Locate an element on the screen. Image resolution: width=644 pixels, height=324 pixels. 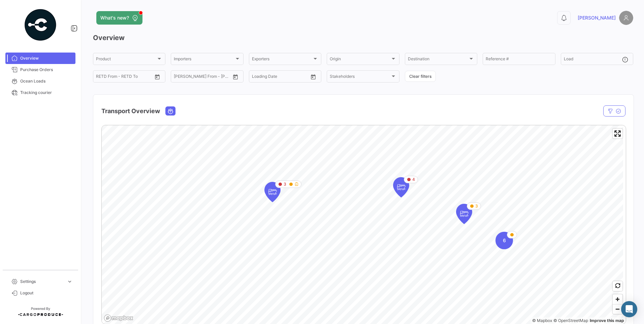
button: Ocean is located at coordinates (171, 111).